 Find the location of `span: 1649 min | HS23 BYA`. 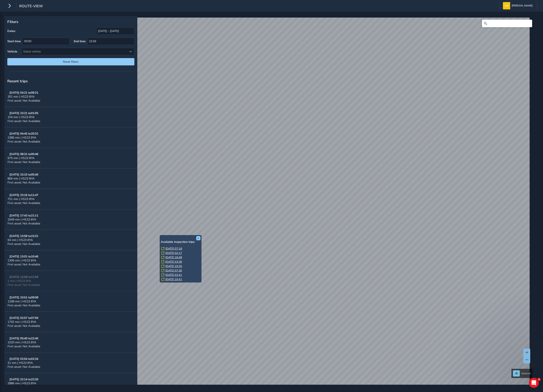

span: 1649 min | HS23 BYA is located at coordinates (22, 219).